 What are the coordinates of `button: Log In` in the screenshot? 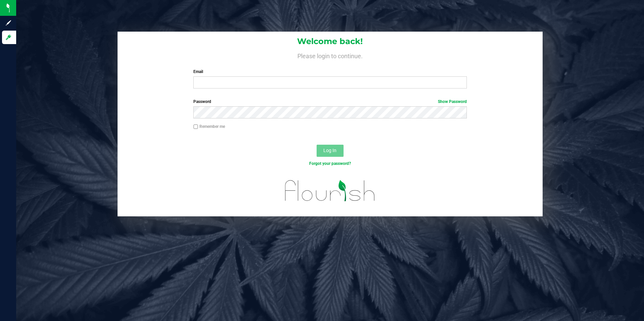 It's located at (330, 151).